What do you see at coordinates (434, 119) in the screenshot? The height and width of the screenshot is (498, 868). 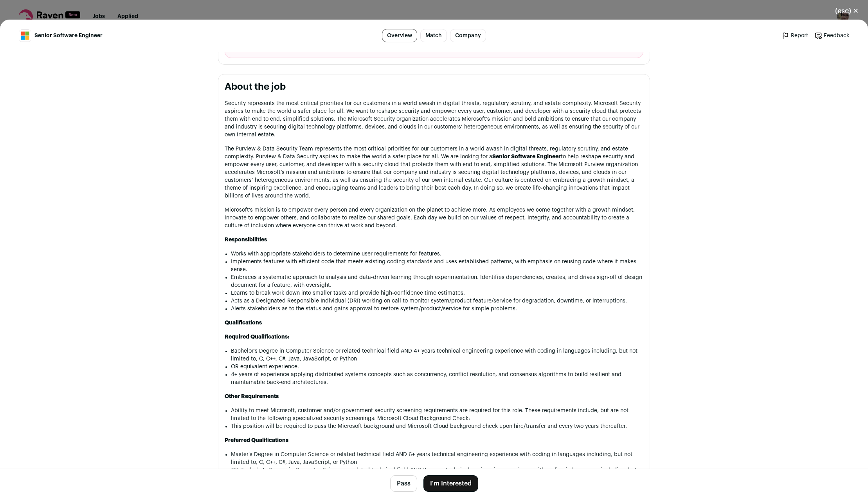 I see `p: Security represents the most critical priorities for our customers in a world awash in digital th...` at bounding box center [434, 119].